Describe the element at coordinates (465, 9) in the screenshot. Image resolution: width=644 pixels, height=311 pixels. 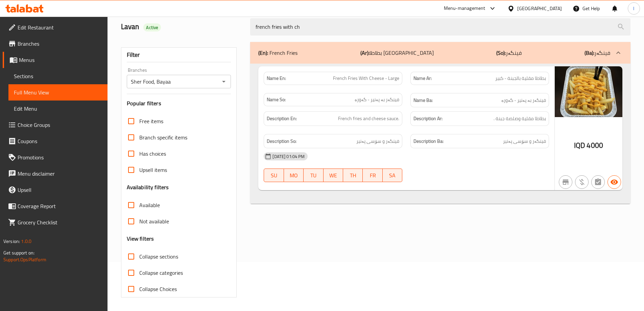
I see `div: Menu-management` at that location.